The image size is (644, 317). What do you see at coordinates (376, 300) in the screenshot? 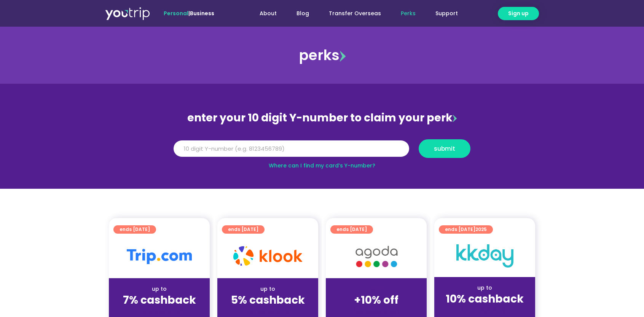
I see `strong: +10% off` at bounding box center [376, 300].